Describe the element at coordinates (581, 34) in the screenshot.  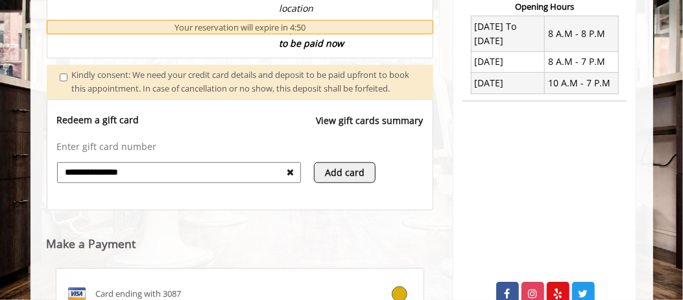
I see `td: 8 A.M - 8 P.M` at that location.